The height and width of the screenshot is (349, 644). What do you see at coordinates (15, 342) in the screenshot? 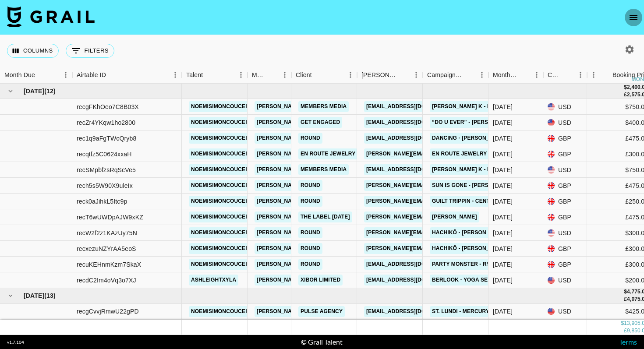
I see `div: v 1.7.104` at bounding box center [15, 342].